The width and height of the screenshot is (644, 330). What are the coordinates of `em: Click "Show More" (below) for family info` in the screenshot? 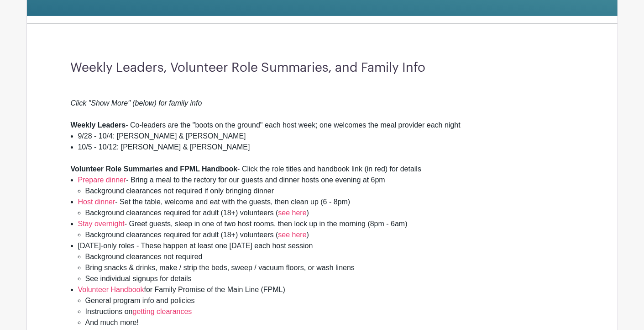 It's located at (136, 103).